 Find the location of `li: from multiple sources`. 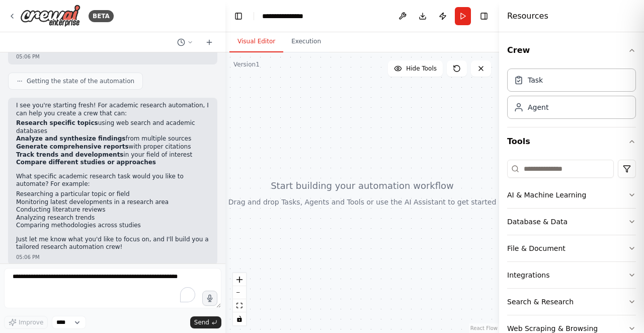

li: from multiple sources is located at coordinates (113, 139).